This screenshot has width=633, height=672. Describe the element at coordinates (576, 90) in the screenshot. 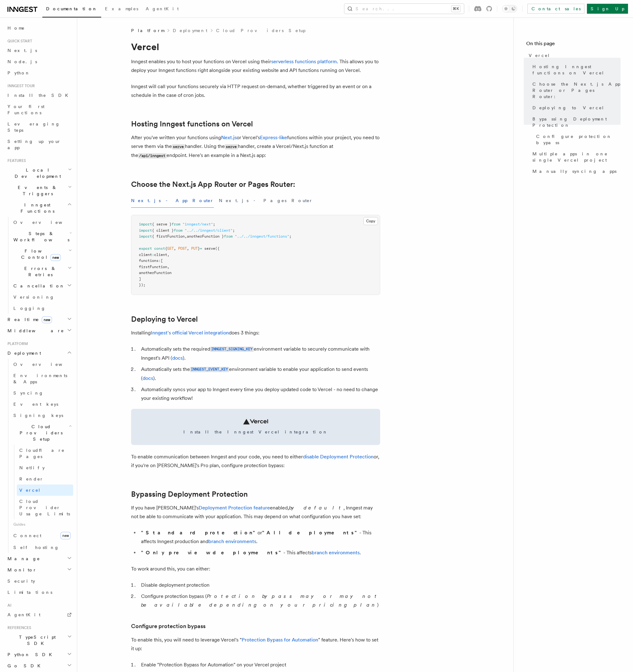

I see `span: Choose the Next.js App Router or Pages Router:` at that location.